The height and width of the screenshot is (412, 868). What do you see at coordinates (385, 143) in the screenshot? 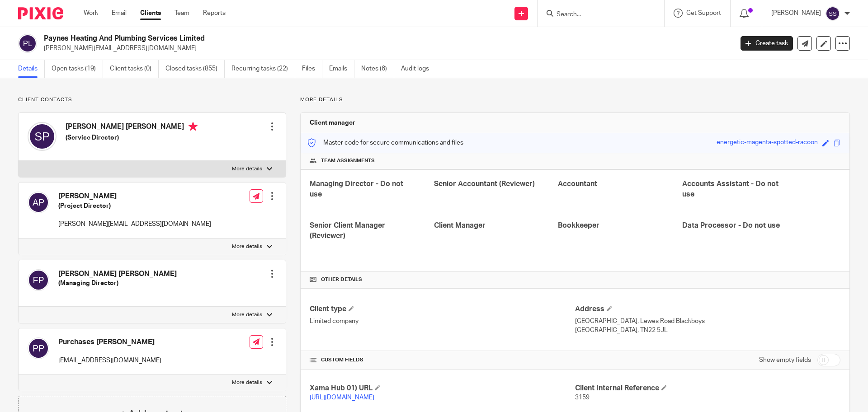
I see `p: Master code for secure communications and files` at bounding box center [385, 143].